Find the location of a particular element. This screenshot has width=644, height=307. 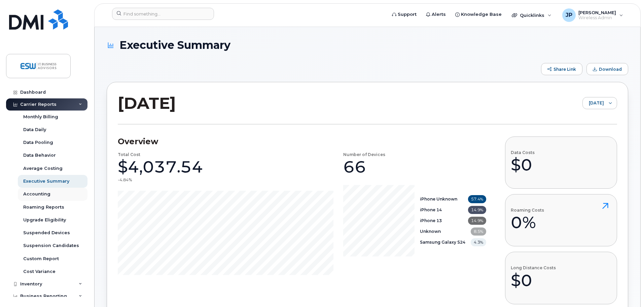

h4: Long Distance Costs is located at coordinates (533, 267).